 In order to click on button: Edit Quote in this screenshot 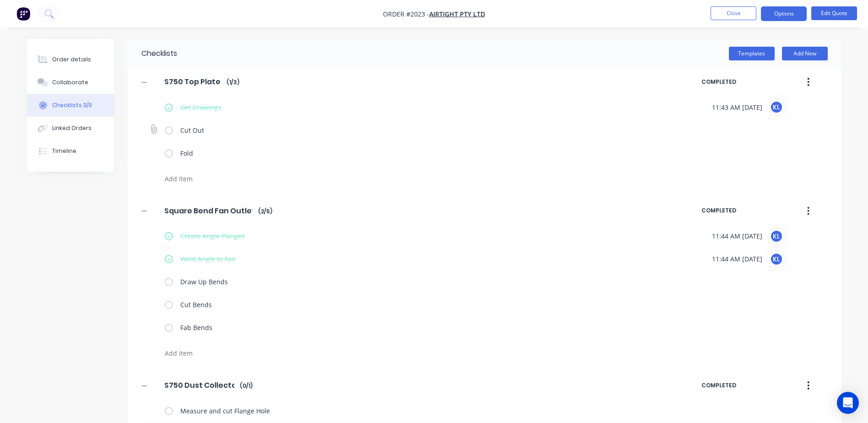, I will do `click(834, 13)`.